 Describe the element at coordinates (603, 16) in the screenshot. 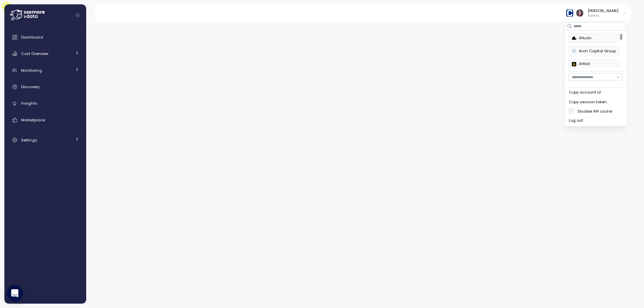

I see `p: Admin` at that location.